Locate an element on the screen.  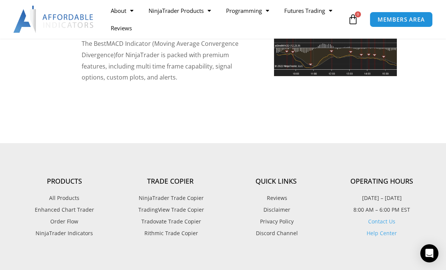
a: TradingView Trade Copier is located at coordinates (170, 210).